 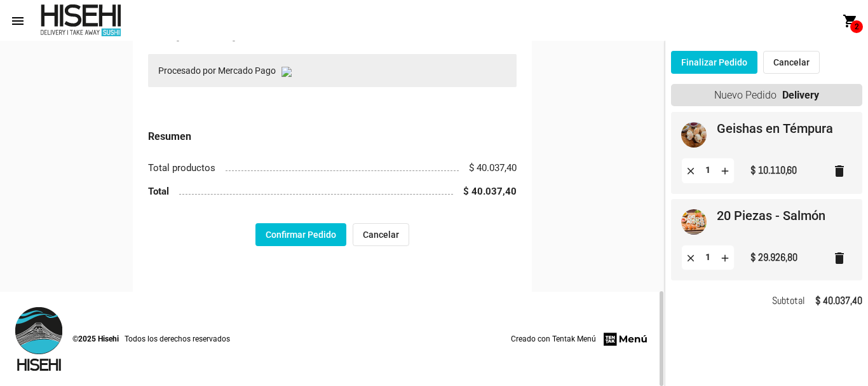 What do you see at coordinates (767, 94) in the screenshot?
I see `div: Nuevo Pedido` at bounding box center [767, 94].